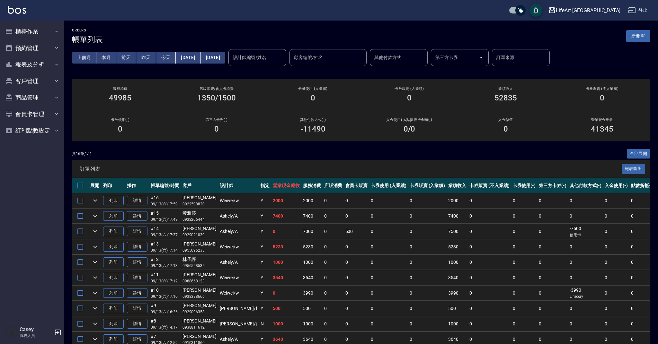 This screenshot has width=658, height=344. I want to click on h2: 卡券販賣 (不入業績), so click(602, 89).